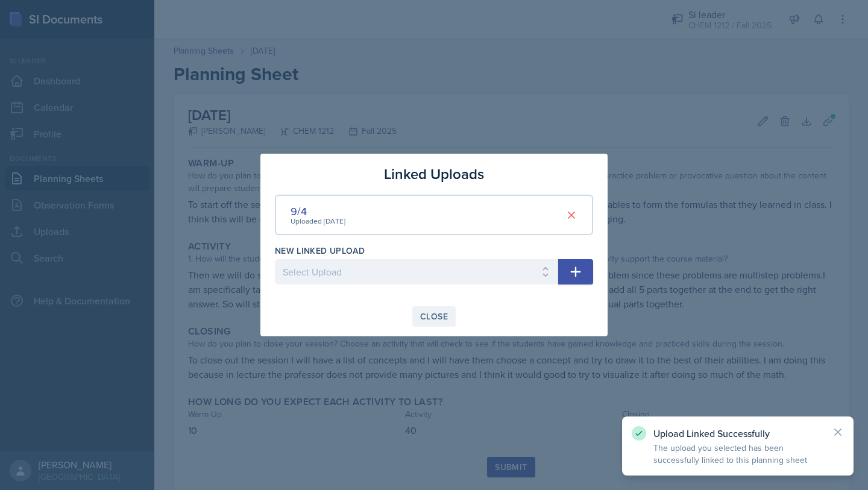 This screenshot has width=868, height=490. What do you see at coordinates (318, 211) in the screenshot?
I see `div: 9/4` at bounding box center [318, 211].